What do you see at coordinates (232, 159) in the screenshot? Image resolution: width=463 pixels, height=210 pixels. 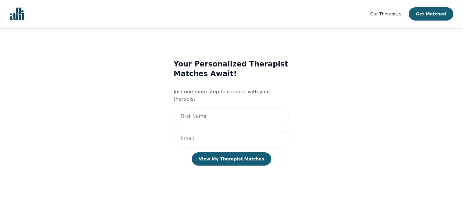 I see `button: View My Therapist Matches` at bounding box center [232, 159].